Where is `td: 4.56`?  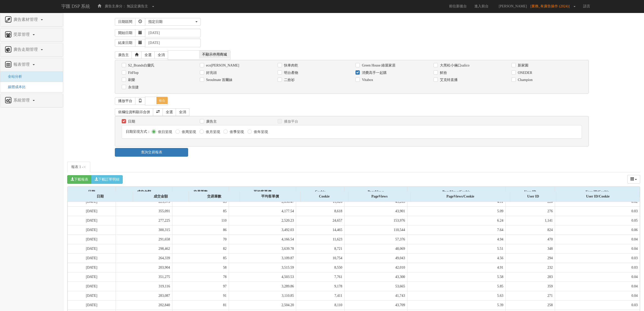
td: 4.56 is located at coordinates (456, 258).